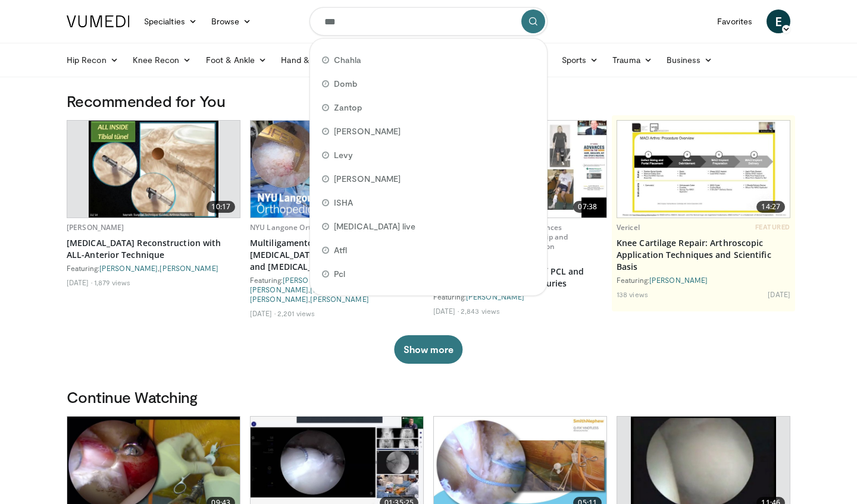 This screenshot has width=857, height=504. I want to click on li: 138 views, so click(632, 294).